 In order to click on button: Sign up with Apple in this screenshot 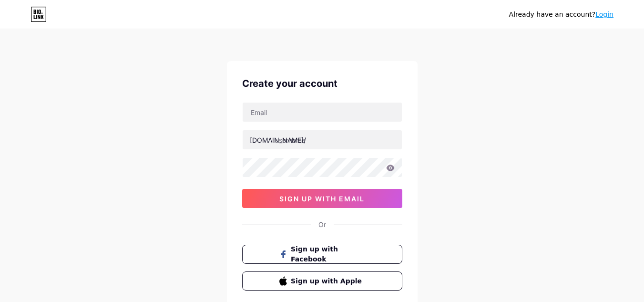, I will do `click(322, 281)`.